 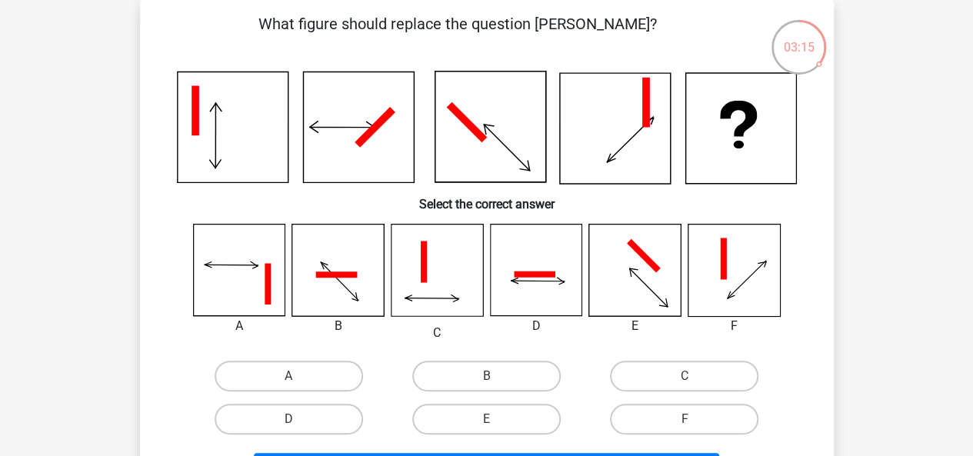 What do you see at coordinates (289, 419) in the screenshot?
I see `label: D` at bounding box center [289, 419].